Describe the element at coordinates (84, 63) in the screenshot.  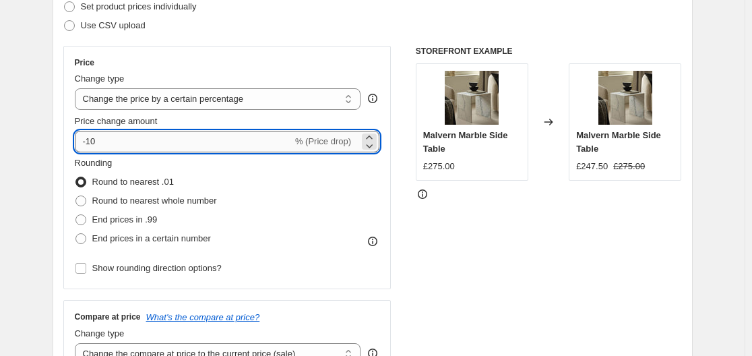
I see `h3: Price` at that location.